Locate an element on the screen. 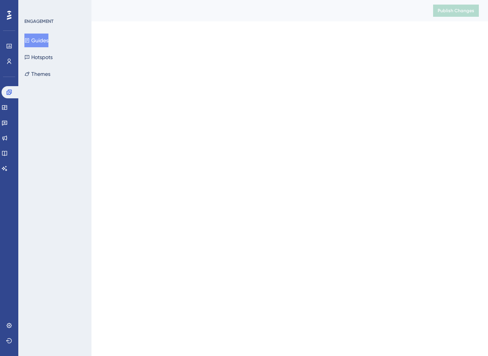 The width and height of the screenshot is (488, 356). button: Themes is located at coordinates (37, 74).